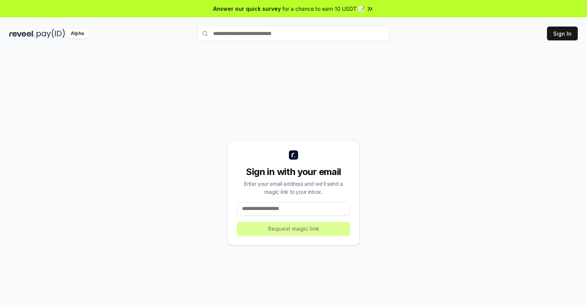 Image resolution: width=587 pixels, height=305 pixels. I want to click on span: for a chance to earn 10 USDT 📝, so click(323, 8).